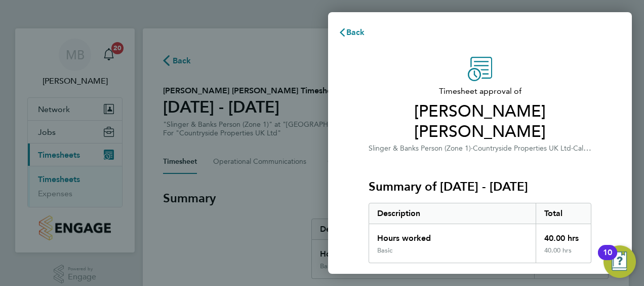 The image size is (644, 286). What do you see at coordinates (480, 91) in the screenshot?
I see `span: Timesheet approval of` at bounding box center [480, 91].